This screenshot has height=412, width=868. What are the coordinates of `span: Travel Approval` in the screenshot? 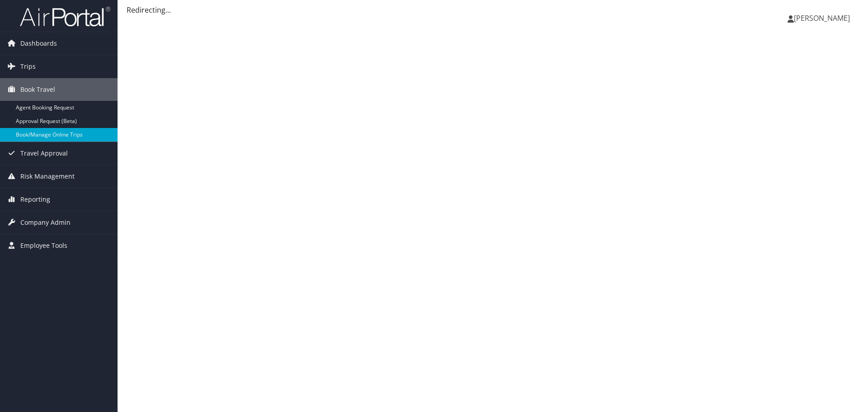 It's located at (44, 153).